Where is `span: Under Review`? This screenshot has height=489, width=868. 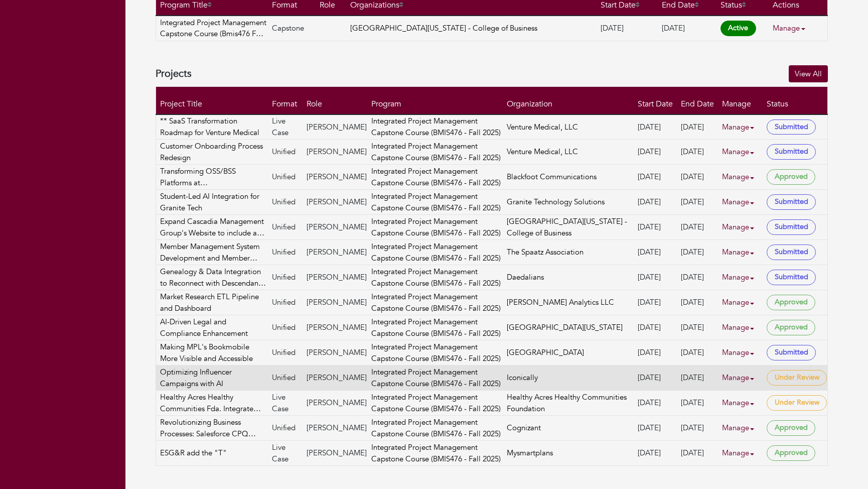
span: Under Review is located at coordinates (797, 378).